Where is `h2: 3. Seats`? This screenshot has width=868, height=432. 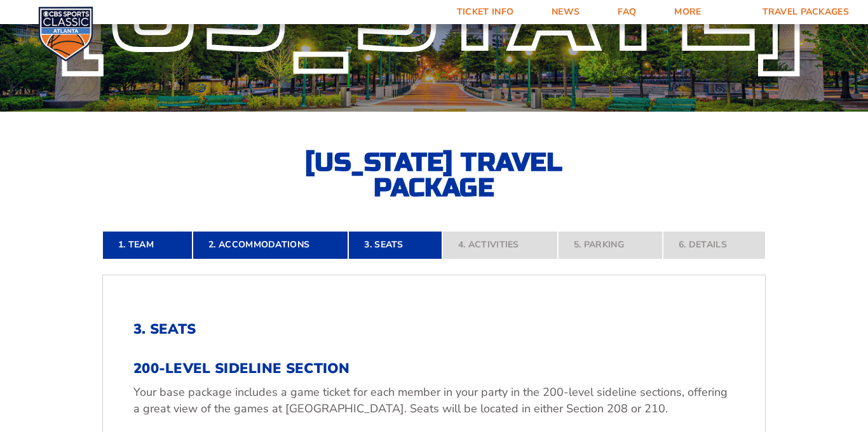 h2: 3. Seats is located at coordinates (434, 329).